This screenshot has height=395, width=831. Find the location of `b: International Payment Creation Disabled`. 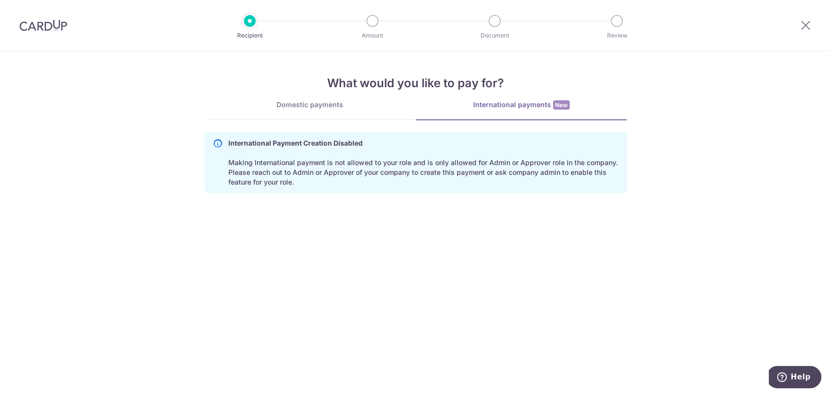

b: International Payment Creation Disabled is located at coordinates (295, 143).